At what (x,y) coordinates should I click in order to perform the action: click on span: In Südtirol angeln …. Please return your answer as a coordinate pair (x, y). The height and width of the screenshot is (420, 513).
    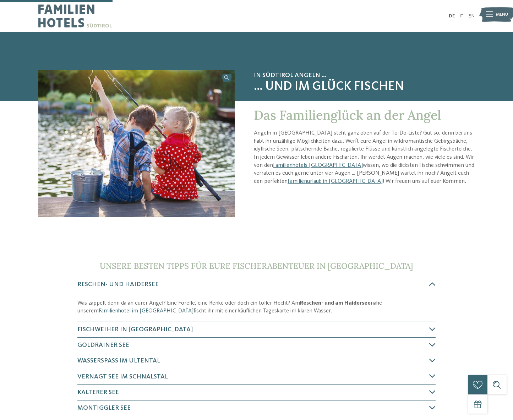
    Looking at the image, I should click on (364, 75).